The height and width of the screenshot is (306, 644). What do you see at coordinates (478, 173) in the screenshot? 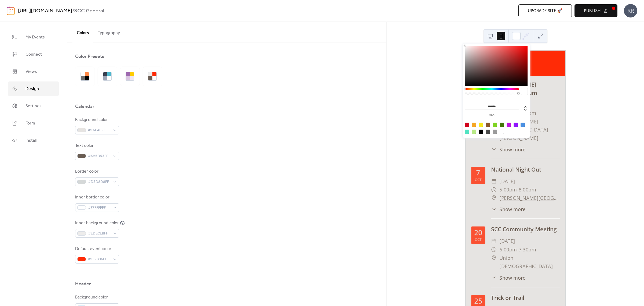
I see `div: 7` at bounding box center [478, 173].